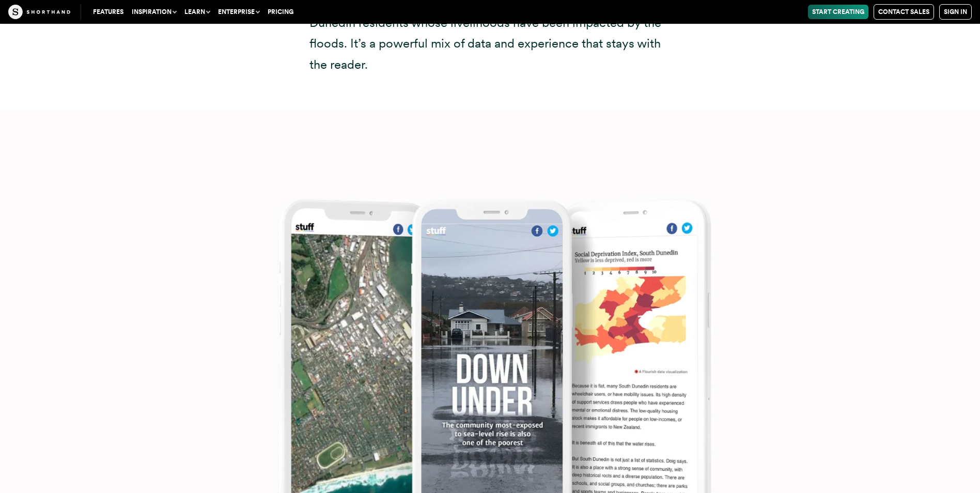 Image resolution: width=980 pixels, height=493 pixels. I want to click on a: Pricing, so click(281, 12).